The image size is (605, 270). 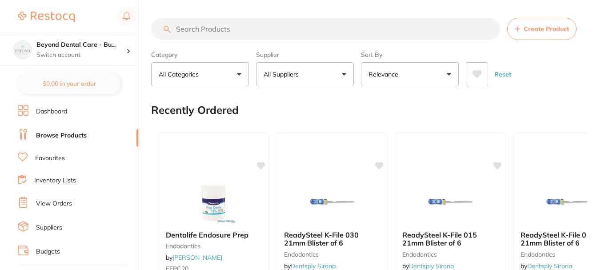 I want to click on img: Restocq Logo, so click(x=46, y=17).